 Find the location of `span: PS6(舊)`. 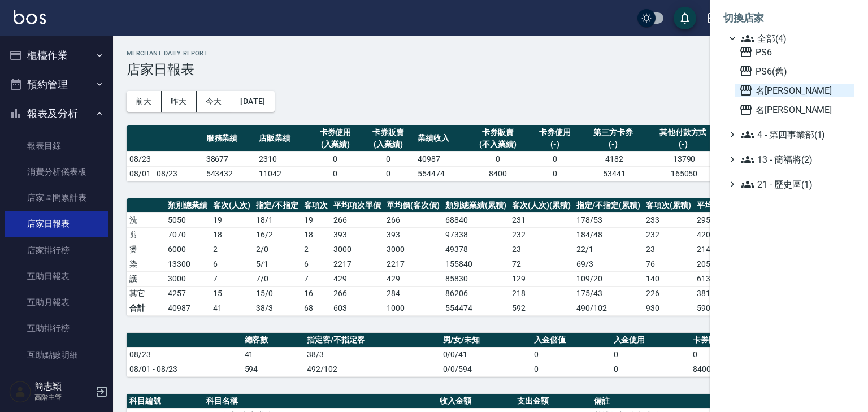

span: PS6(舊) is located at coordinates (794, 71).